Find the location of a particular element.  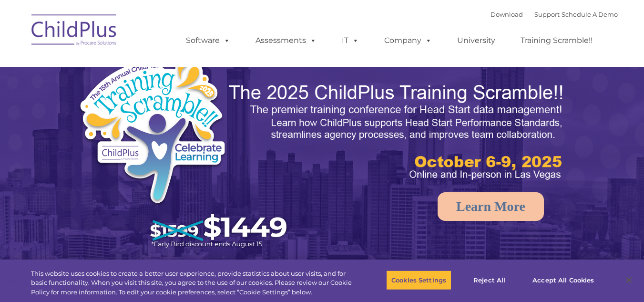

a: Download is located at coordinates (507, 14).